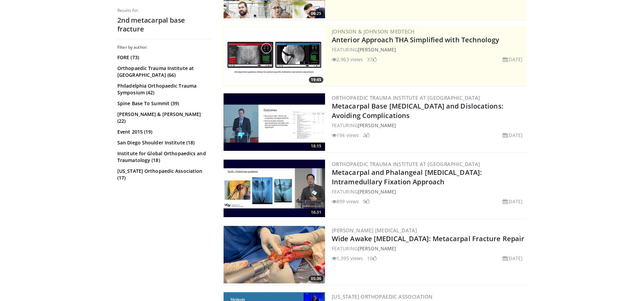 Image resolution: width=644 pixels, height=301 pixels. I want to click on a: 18:15, so click(274, 122).